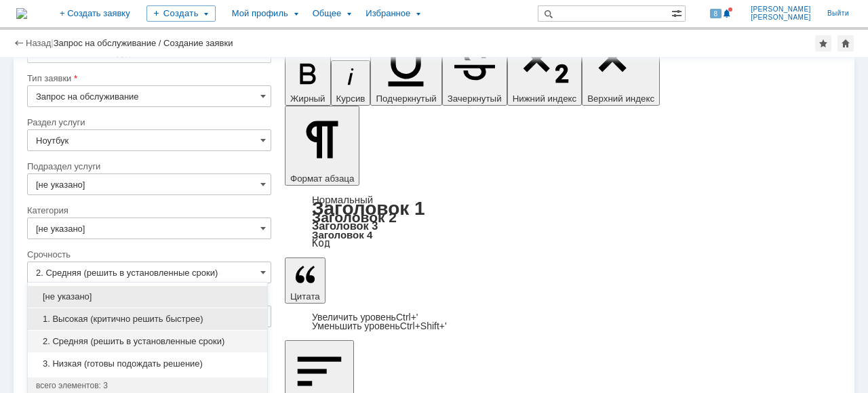  Describe the element at coordinates (621, 64) in the screenshot. I see `button: Верхний индекс` at that location.